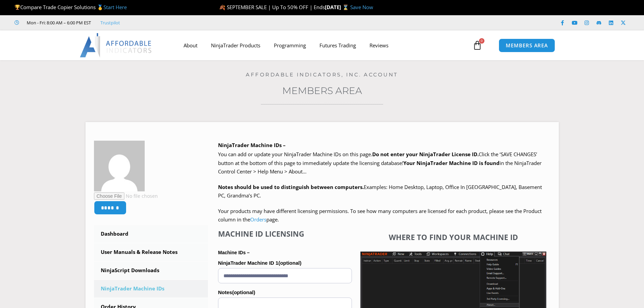  I want to click on span: MEMBERS AREA, so click(526, 46).